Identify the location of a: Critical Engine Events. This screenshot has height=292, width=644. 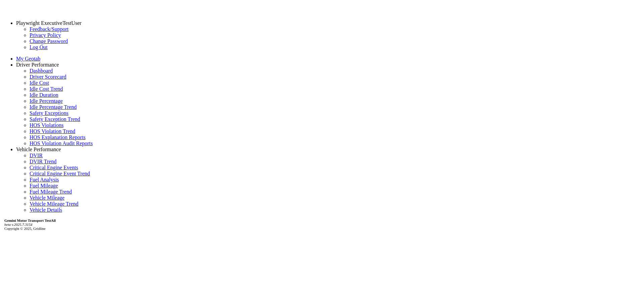
(54, 167).